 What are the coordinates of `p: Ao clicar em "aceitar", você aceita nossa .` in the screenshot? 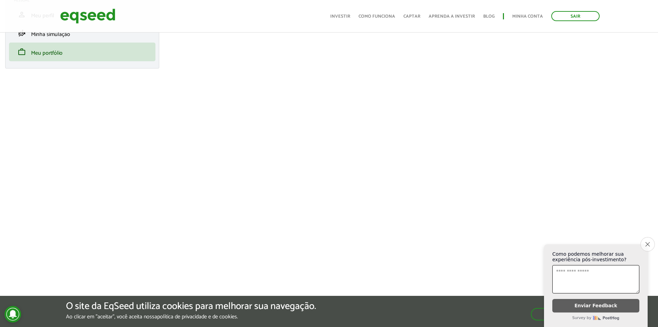 It's located at (191, 316).